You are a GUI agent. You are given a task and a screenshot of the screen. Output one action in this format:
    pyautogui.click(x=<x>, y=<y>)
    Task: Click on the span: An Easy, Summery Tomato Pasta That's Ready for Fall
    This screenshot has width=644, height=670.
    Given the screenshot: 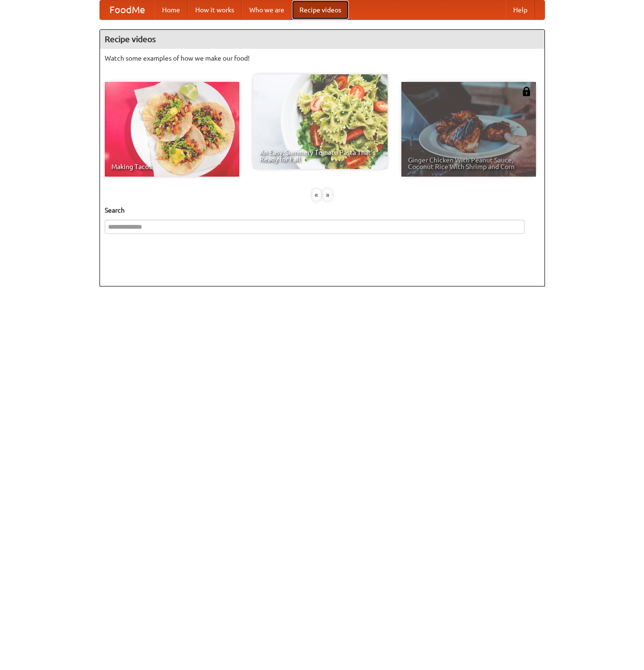 What is the action you would take?
    pyautogui.click(x=320, y=155)
    